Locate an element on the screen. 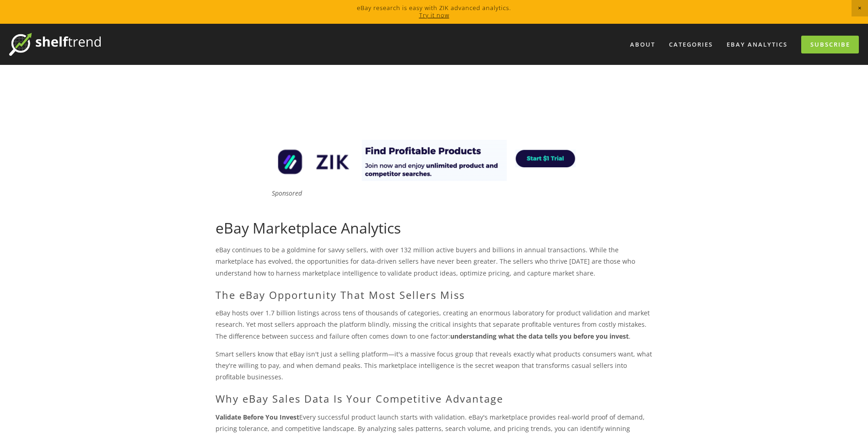 The image size is (868, 436). h2: The eBay Opportunity That Most Sellers Miss is located at coordinates (434, 295).